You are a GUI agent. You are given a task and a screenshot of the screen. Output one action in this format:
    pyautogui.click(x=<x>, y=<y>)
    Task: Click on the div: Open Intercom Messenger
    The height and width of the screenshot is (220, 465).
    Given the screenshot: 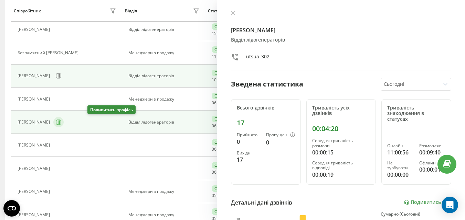 What is the action you would take?
    pyautogui.click(x=449, y=205)
    